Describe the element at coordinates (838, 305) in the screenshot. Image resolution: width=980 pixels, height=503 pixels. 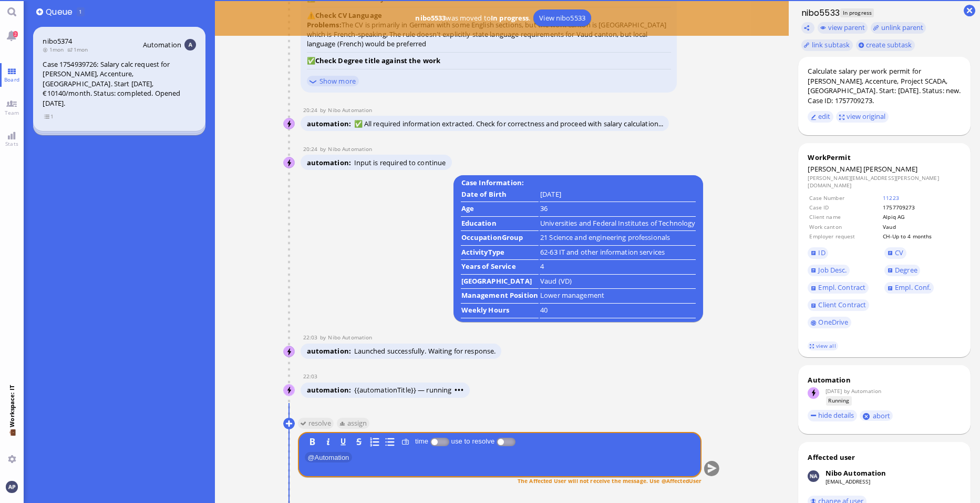
I see `a: Client Contract` at that location.